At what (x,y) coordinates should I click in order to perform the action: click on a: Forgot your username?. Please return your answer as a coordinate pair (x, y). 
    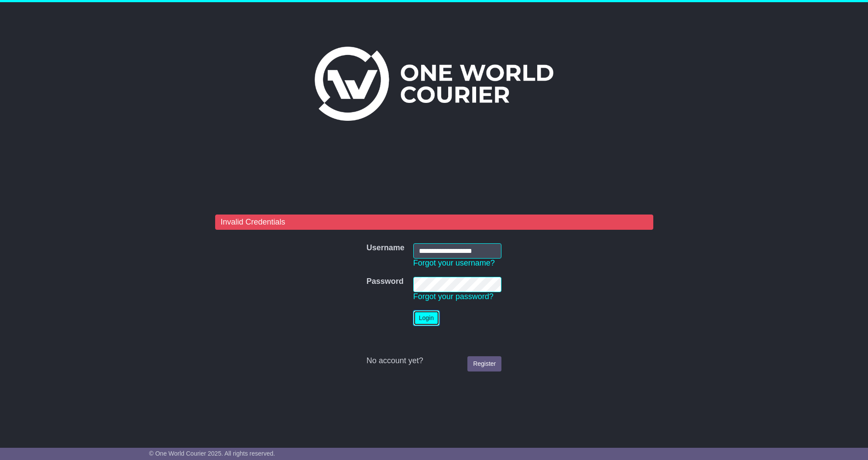
    Looking at the image, I should click on (453, 263).